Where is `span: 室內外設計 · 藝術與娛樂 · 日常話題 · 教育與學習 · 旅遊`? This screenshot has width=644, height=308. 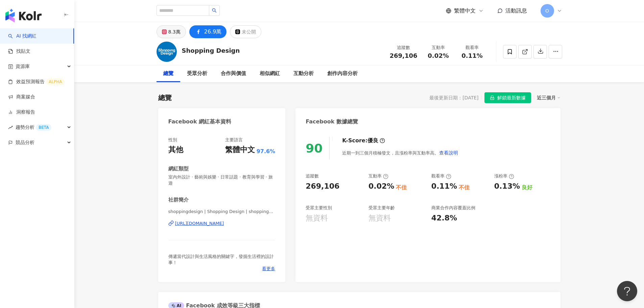
span: 室內外設計 · 藝術與娛樂 · 日常話題 · 教育與學習 · 旅遊 is located at coordinates (222, 180).